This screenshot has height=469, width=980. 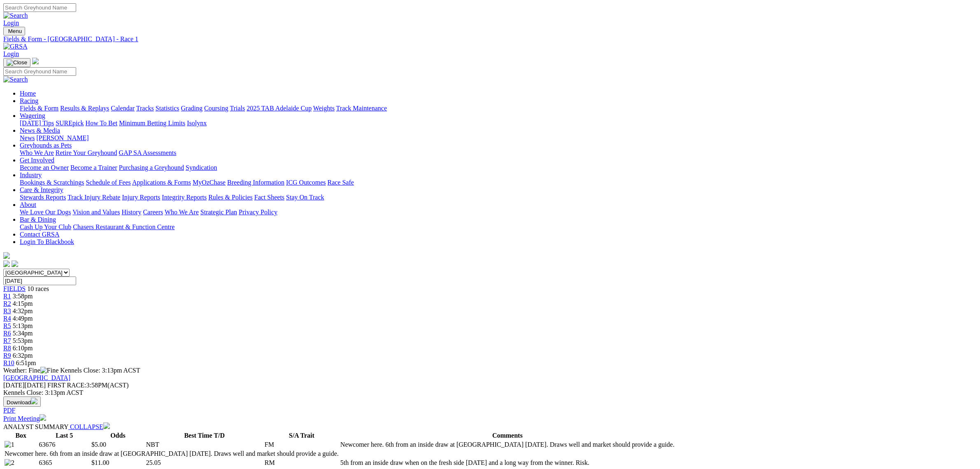 What do you see at coordinates (32, 370) in the screenshot?
I see `span: Weather: Fine` at bounding box center [32, 370].